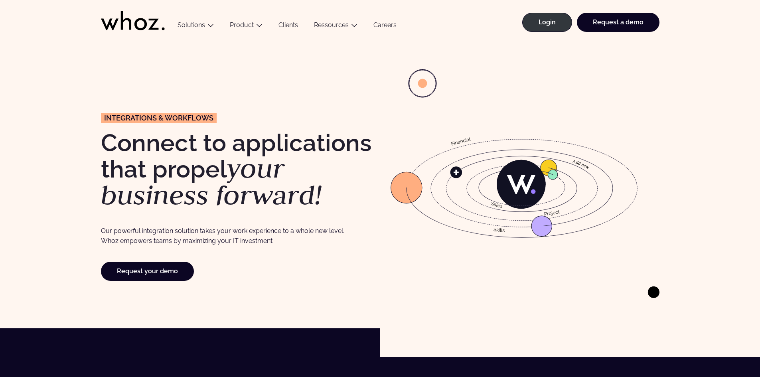  What do you see at coordinates (335, 26) in the screenshot?
I see `button: Ressources` at bounding box center [335, 26].